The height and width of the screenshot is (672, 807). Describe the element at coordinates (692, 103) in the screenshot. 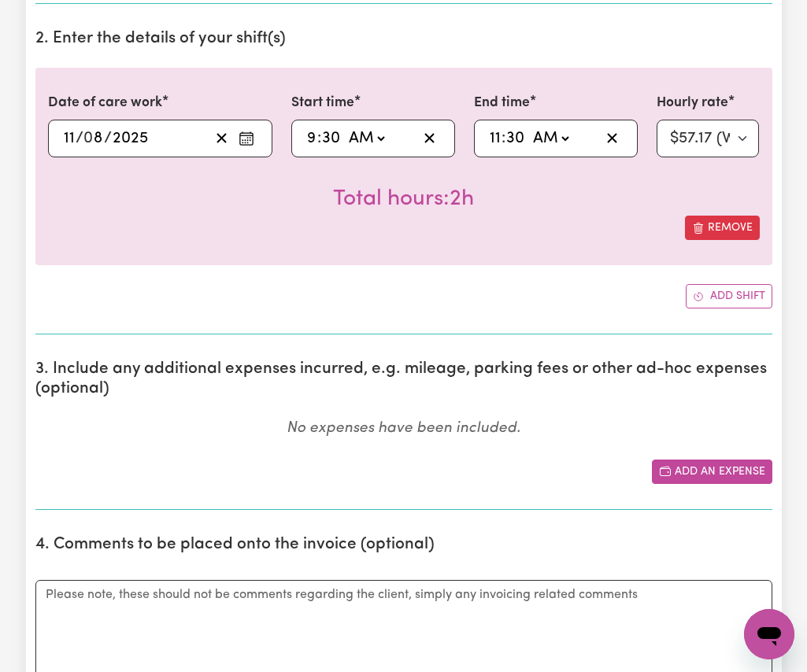

I see `label: Hourly rate` at that location.